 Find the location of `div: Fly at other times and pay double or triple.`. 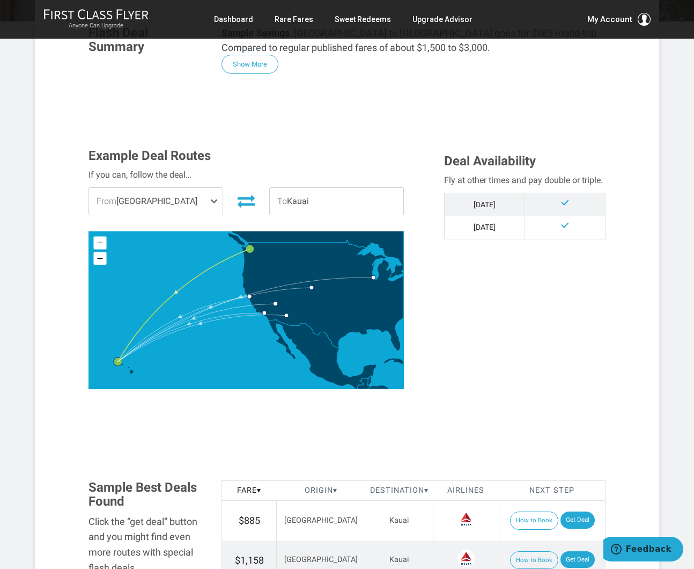

div: Fly at other times and pay double or triple. is located at coordinates (525, 180).